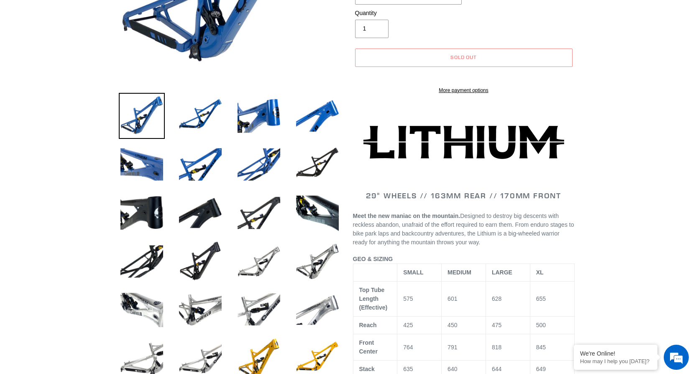 This screenshot has height=374, width=693. What do you see at coordinates (369, 347) in the screenshot?
I see `span: Front Center` at bounding box center [369, 347].